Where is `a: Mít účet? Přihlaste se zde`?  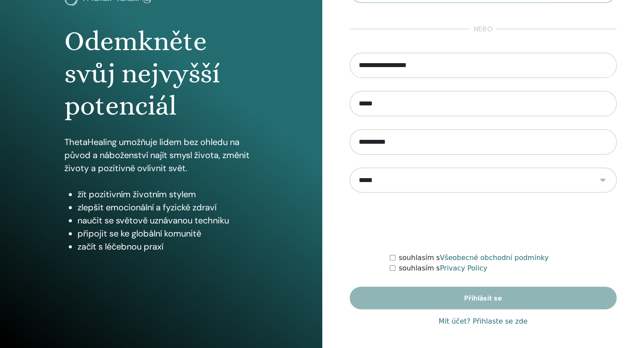
a: Mít účet? Přihlaste se zde is located at coordinates (483, 321).